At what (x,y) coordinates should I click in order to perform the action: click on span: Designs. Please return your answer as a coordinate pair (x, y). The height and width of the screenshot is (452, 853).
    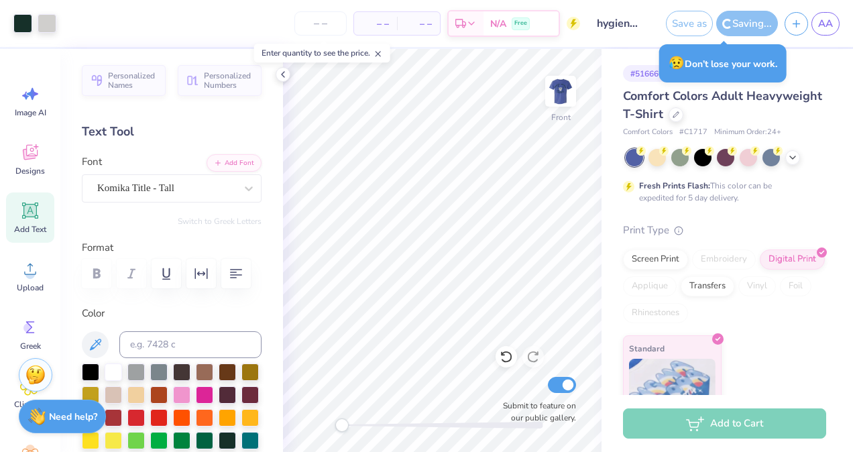
    Looking at the image, I should click on (30, 171).